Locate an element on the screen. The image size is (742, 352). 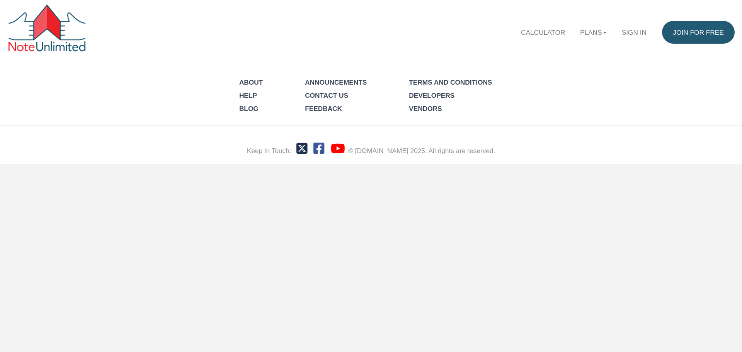
a: Terms and Conditions is located at coordinates (450, 82).